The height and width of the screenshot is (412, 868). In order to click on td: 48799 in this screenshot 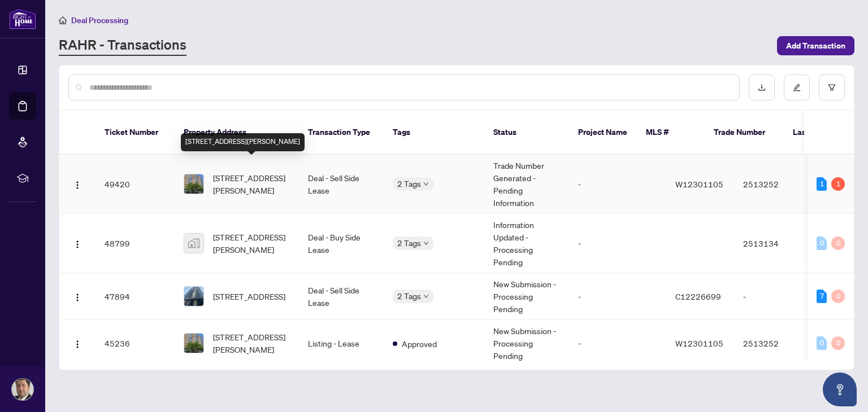, I will do `click(135, 244)`.